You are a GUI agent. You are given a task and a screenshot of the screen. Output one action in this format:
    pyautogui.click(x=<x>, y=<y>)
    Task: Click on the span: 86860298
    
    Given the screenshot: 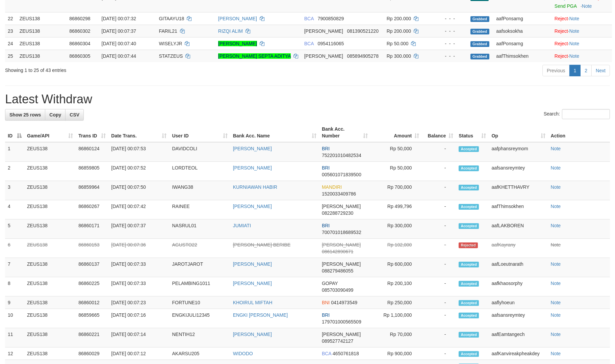 What is the action you would take?
    pyautogui.click(x=80, y=19)
    